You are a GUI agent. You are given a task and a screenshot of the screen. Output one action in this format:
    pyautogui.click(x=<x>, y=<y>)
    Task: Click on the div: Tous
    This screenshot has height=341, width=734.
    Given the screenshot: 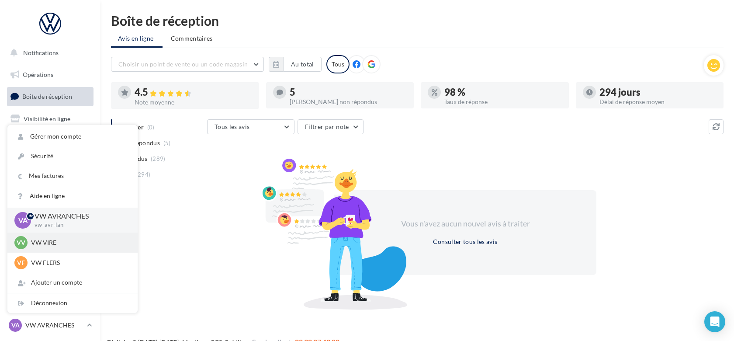 What is the action you would take?
    pyautogui.click(x=338, y=64)
    